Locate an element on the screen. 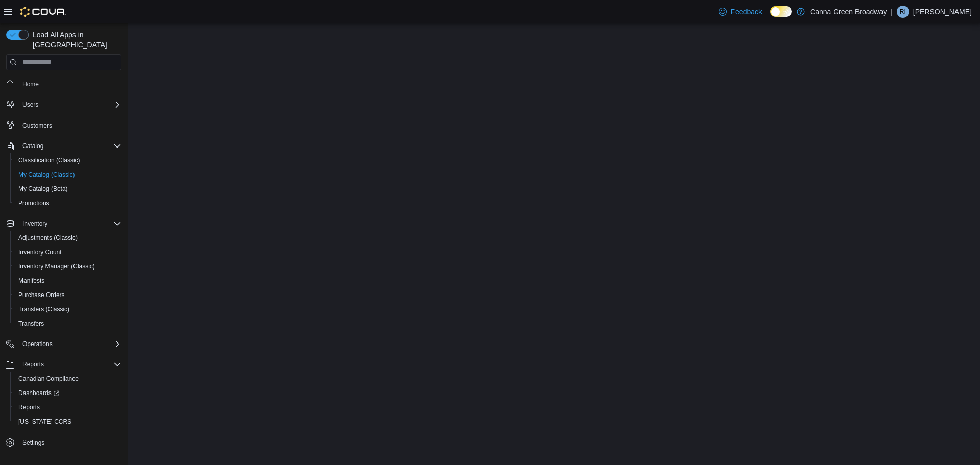  a: Manifests is located at coordinates (31, 281).